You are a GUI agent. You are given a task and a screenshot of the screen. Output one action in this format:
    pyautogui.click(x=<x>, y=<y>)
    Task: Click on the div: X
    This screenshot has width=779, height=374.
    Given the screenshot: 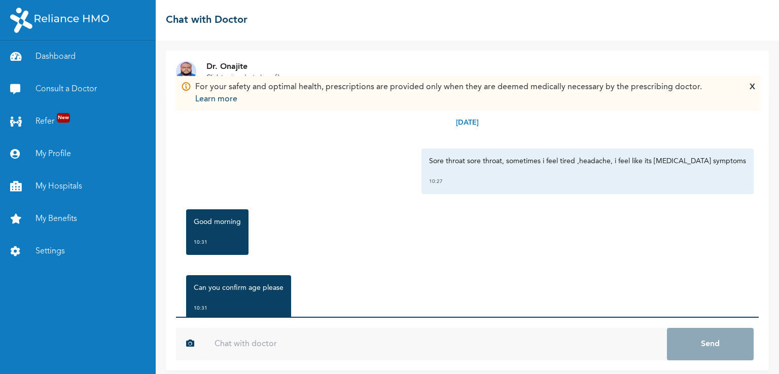 What is the action you would take?
    pyautogui.click(x=752, y=93)
    